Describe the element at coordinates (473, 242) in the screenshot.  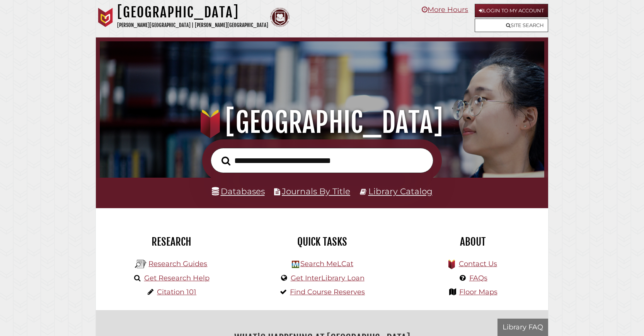
I see `h2: About` at that location.